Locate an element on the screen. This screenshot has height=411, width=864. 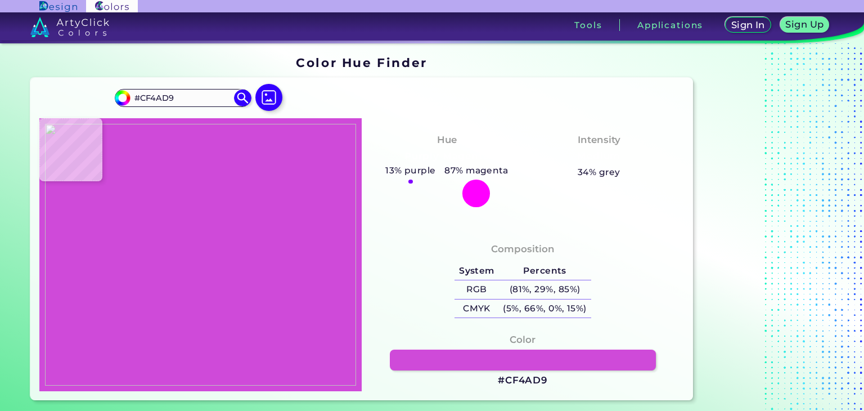
img: icon picture is located at coordinates (269, 97).